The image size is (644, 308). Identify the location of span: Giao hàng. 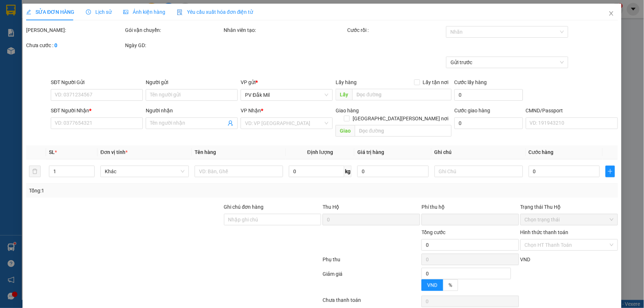
(348, 111).